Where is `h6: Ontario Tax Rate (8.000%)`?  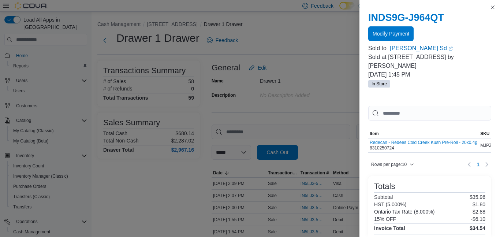
h6: Ontario Tax Rate (8.000%) is located at coordinates (405, 212).